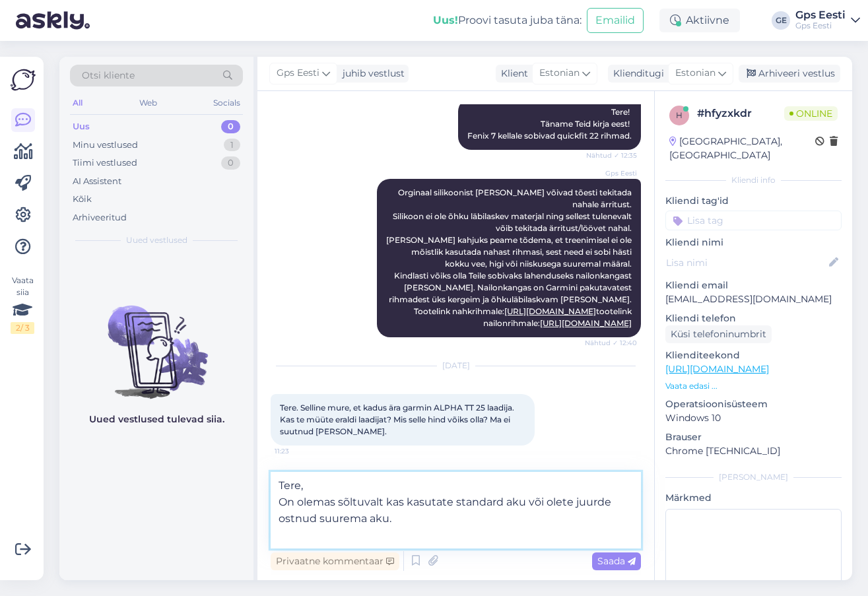 The height and width of the screenshot is (596, 868). What do you see at coordinates (611, 155) in the screenshot?
I see `span: Nähtud ✓ 12:35` at bounding box center [611, 155].